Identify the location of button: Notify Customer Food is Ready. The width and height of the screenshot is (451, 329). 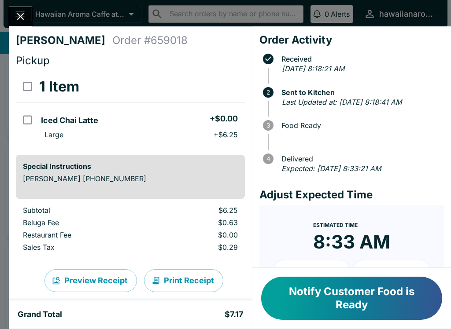
(352, 299).